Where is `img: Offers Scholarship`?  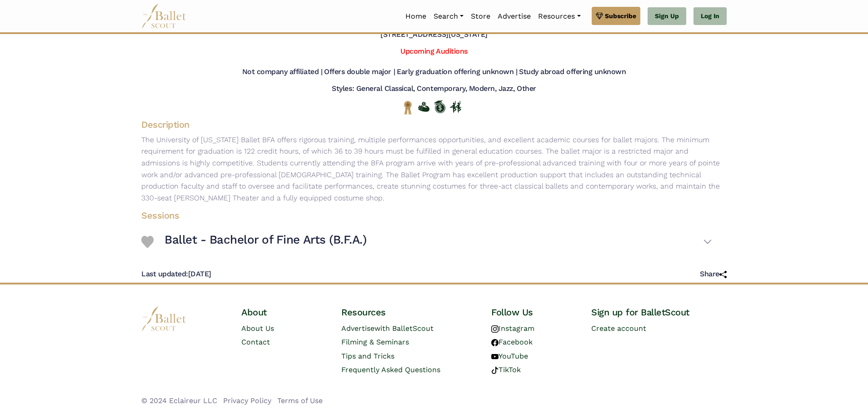
img: Offers Scholarship is located at coordinates (439, 107).